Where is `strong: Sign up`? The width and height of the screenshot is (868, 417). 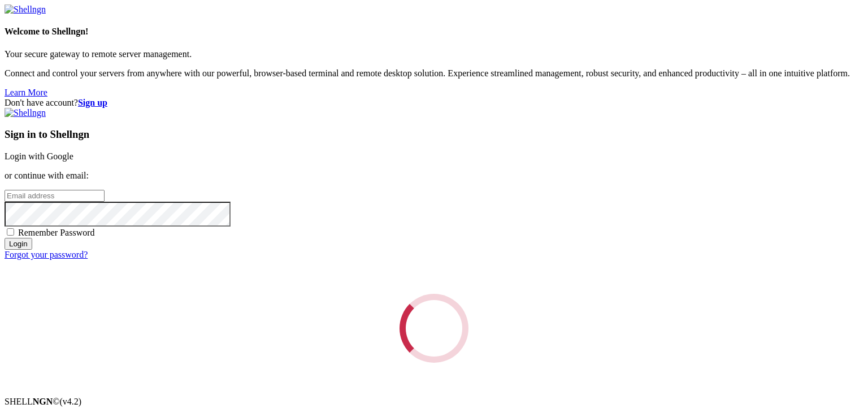 strong: Sign up is located at coordinates (93, 102).